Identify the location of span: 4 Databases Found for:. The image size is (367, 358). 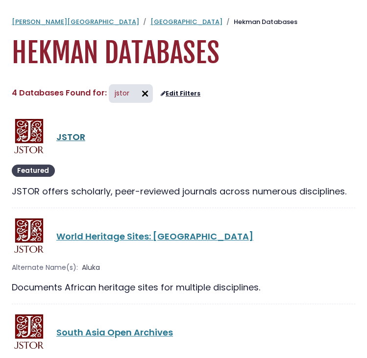
(59, 93).